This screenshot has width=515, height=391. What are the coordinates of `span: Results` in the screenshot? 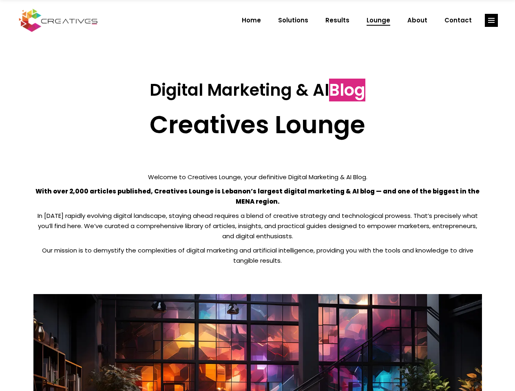 It's located at (337, 20).